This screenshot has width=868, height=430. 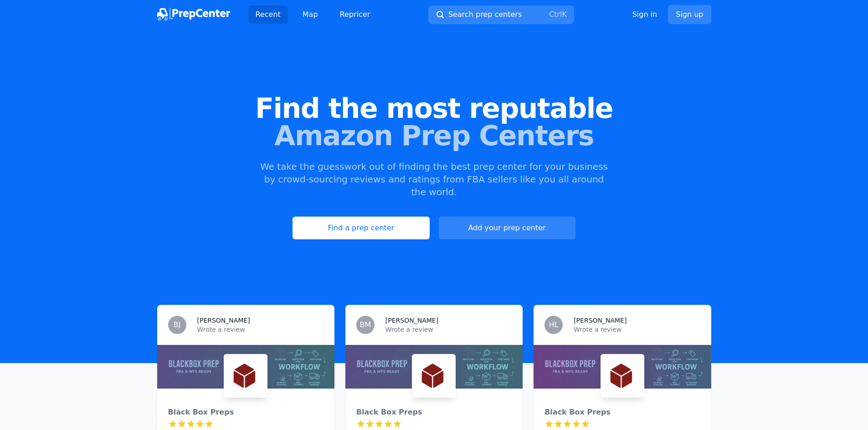 I want to click on a: Sign in, so click(x=645, y=14).